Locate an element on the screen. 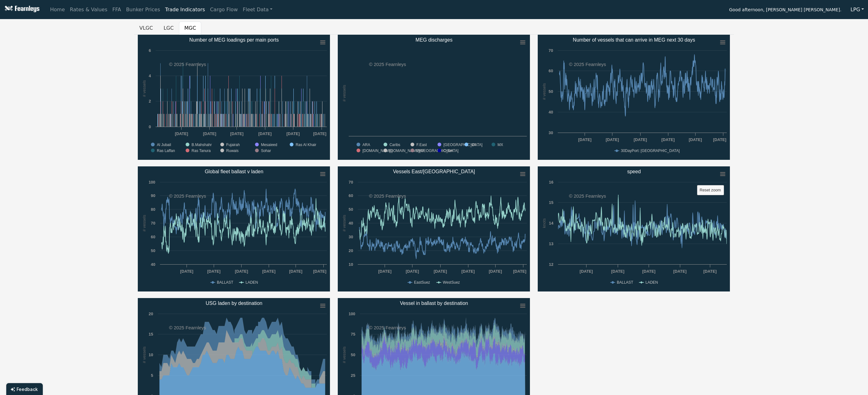  text: Vessel in ballast by destination is located at coordinates (434, 303).